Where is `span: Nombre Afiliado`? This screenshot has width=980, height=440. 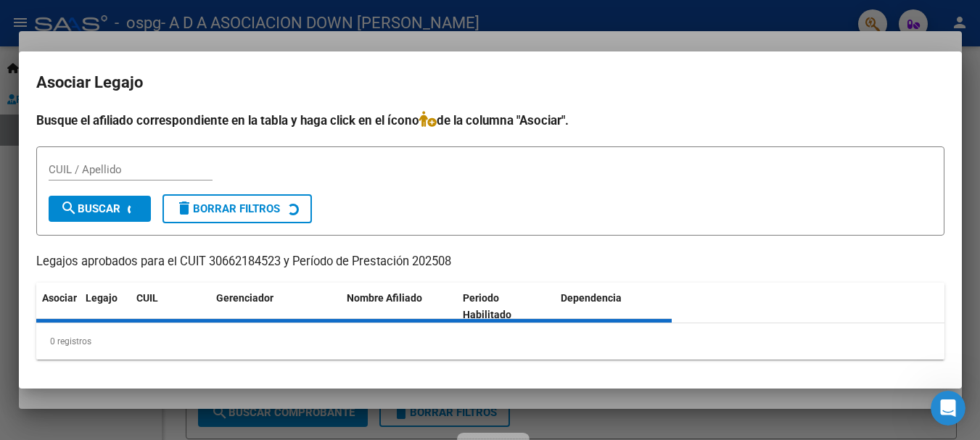
span: Nombre Afiliado is located at coordinates (384, 298).